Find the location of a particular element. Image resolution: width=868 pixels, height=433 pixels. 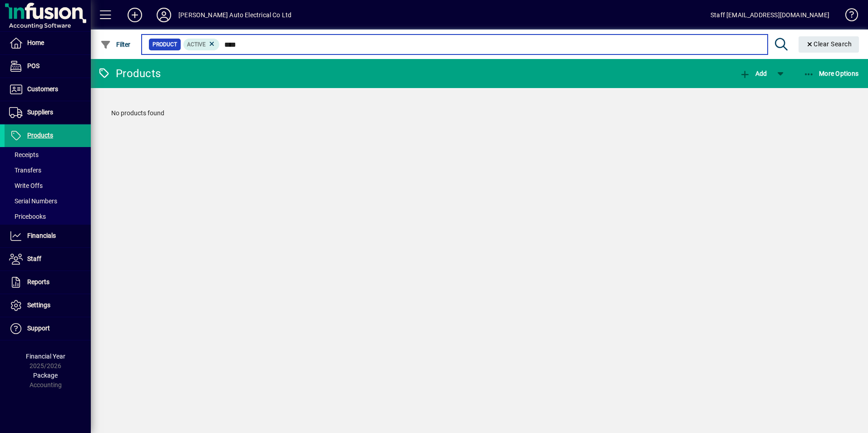

span: Customers is located at coordinates (43, 89).